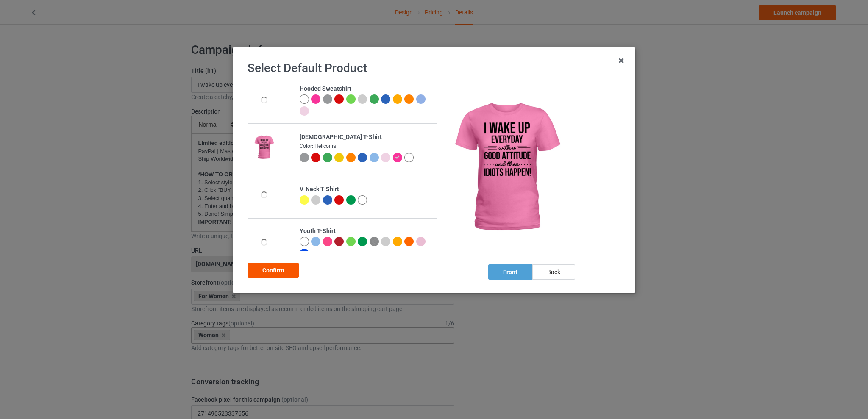  I want to click on div: back, so click(554, 272).